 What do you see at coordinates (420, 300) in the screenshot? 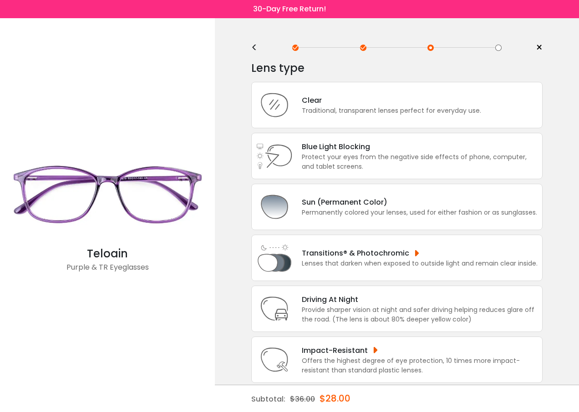
I see `div: Driving At Night` at bounding box center [420, 300].